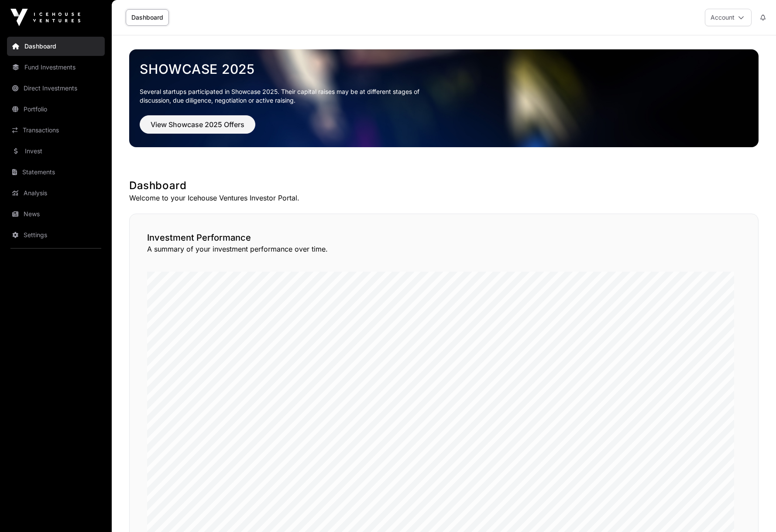  I want to click on a: Fund Investments, so click(55, 67).